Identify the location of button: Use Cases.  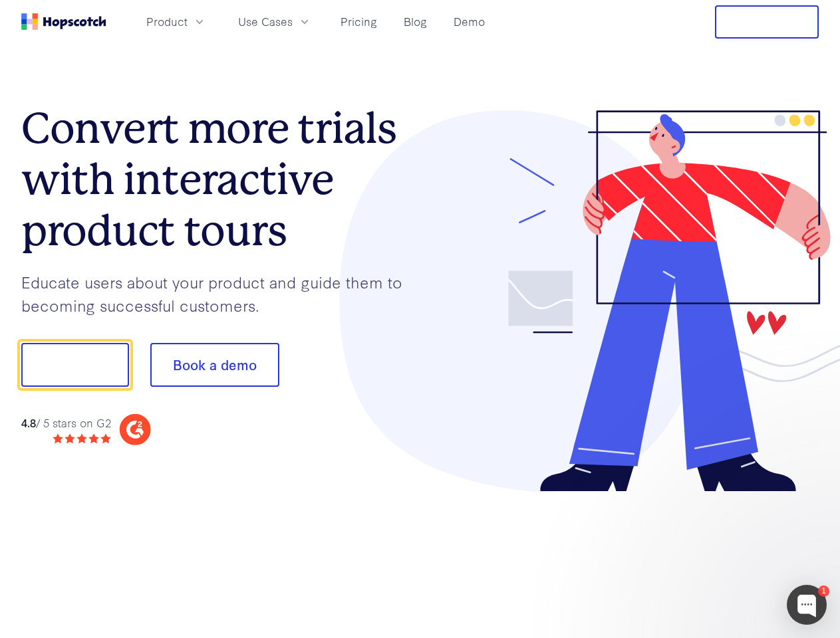
(275, 21).